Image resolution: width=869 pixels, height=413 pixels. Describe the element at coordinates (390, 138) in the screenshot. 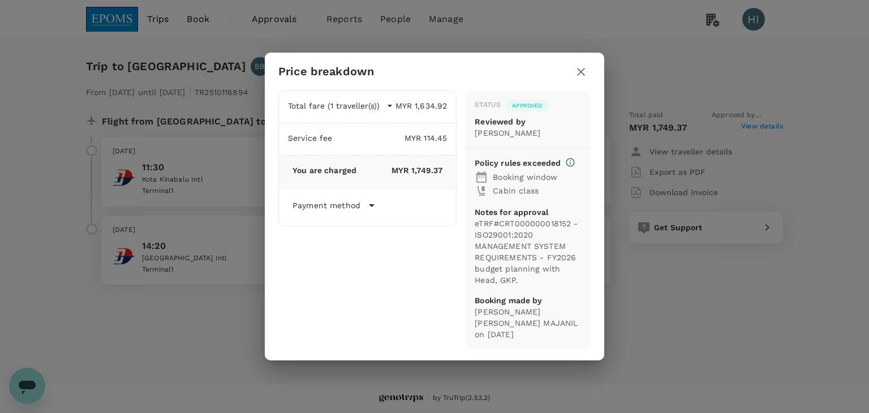

I see `p: MYR 114.45` at that location.